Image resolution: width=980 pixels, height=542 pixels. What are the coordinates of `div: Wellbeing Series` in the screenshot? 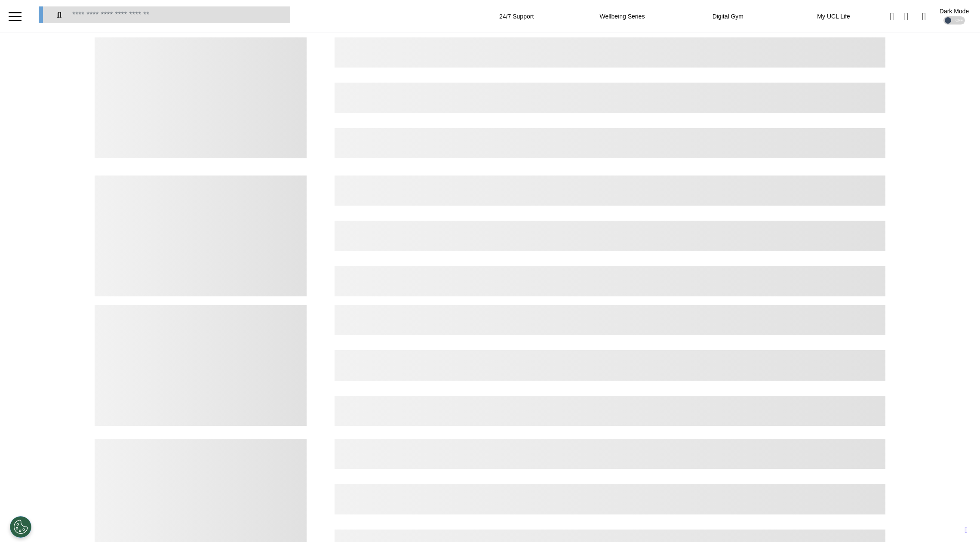 It's located at (622, 16).